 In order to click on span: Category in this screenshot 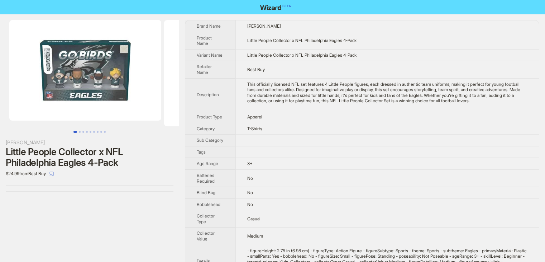, I will do `click(206, 128)`.